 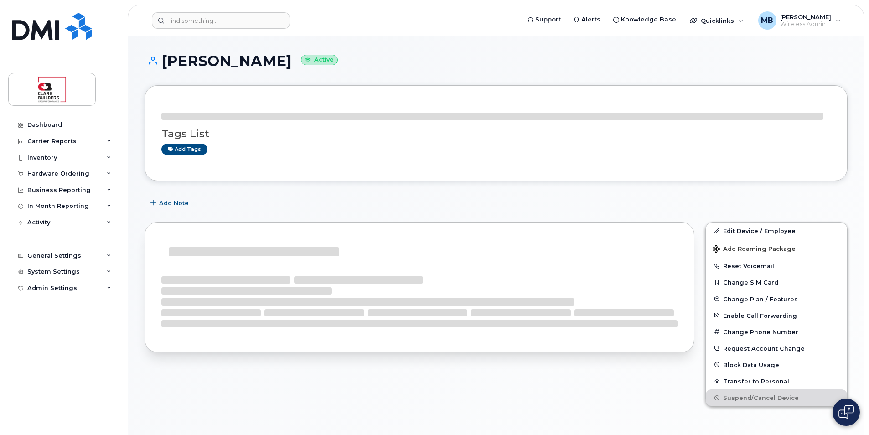 What do you see at coordinates (761, 299) in the screenshot?
I see `span: Change Plan / Features` at bounding box center [761, 299].